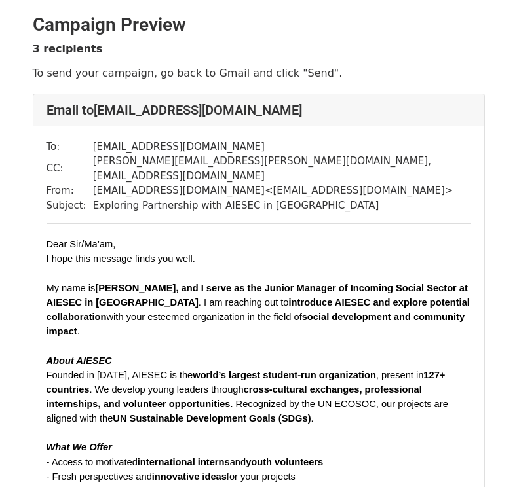 The height and width of the screenshot is (487, 517). I want to click on span: and, so click(238, 462).